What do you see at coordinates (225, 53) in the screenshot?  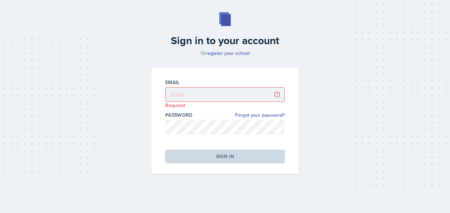 I see `p: Or` at bounding box center [225, 53].